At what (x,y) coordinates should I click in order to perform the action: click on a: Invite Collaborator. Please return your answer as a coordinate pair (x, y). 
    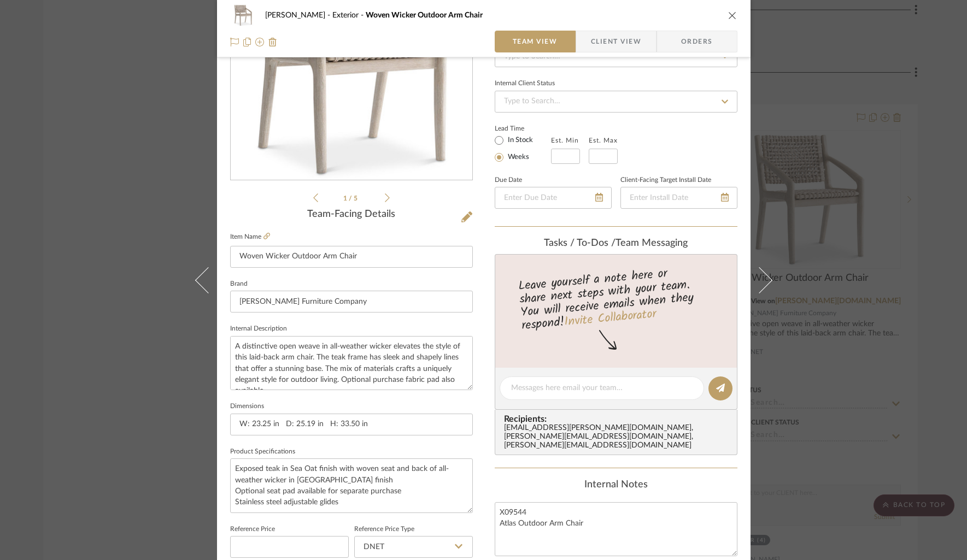
    Looking at the image, I should click on (610, 318).